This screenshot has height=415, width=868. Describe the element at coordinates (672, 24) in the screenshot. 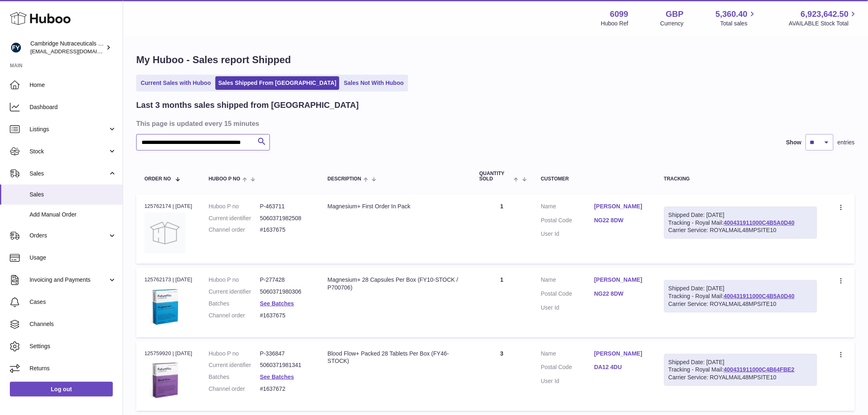

I see `div: Currency` at that location.